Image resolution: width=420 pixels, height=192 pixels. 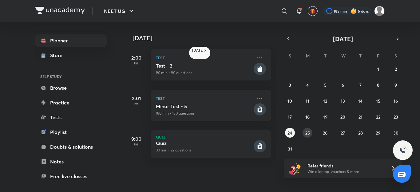 What do you see at coordinates (343, 133) in the screenshot?
I see `abbr: August 27, 2025` at bounding box center [343, 133].